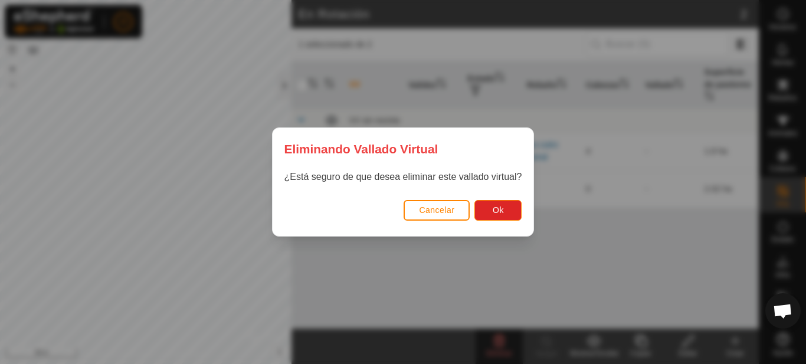 This screenshot has height=364, width=806. I want to click on div: Chat abierto, so click(783, 311).